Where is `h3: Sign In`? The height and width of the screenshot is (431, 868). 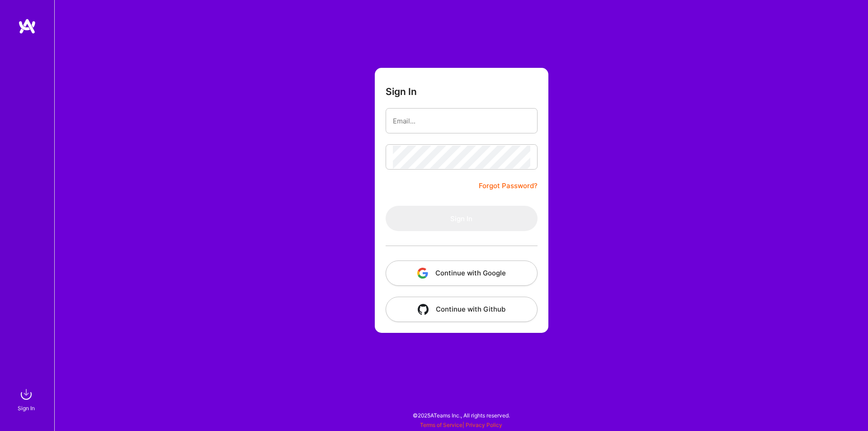 h3: Sign In is located at coordinates (401, 91).